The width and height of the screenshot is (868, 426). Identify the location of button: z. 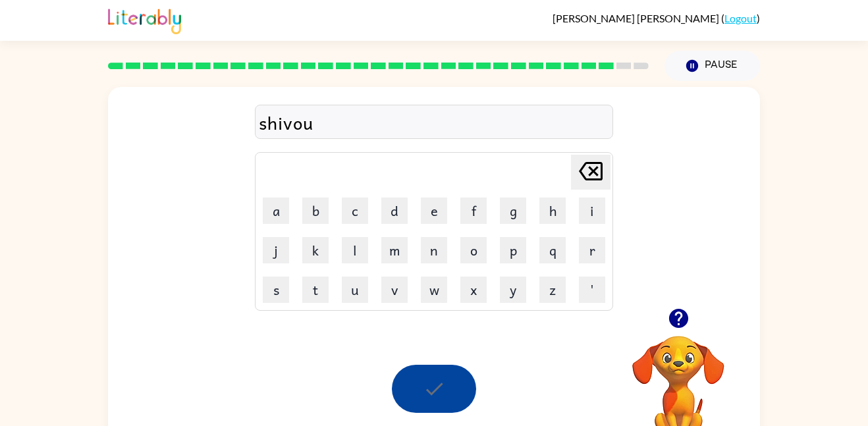
(553, 290).